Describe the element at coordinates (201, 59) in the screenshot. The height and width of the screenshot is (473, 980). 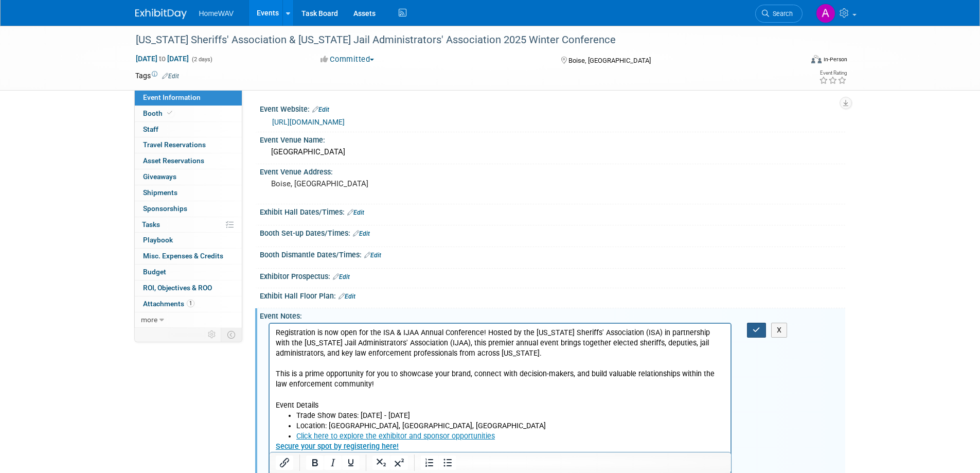
I see `span: (2 days)` at that location.